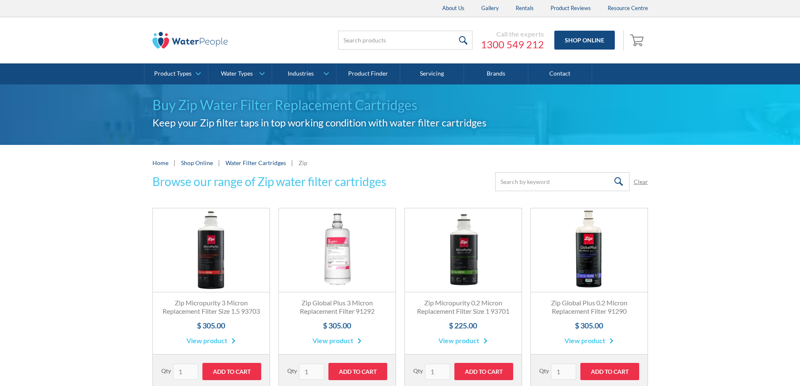  Describe the element at coordinates (304, 74) in the screenshot. I see `a: Industries` at that location.